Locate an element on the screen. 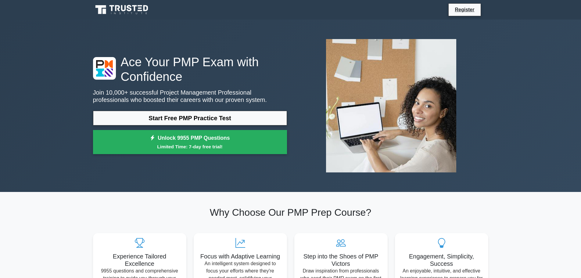 The height and width of the screenshot is (278, 581). h5: Focus with Adaptive Learning is located at coordinates (240, 256).